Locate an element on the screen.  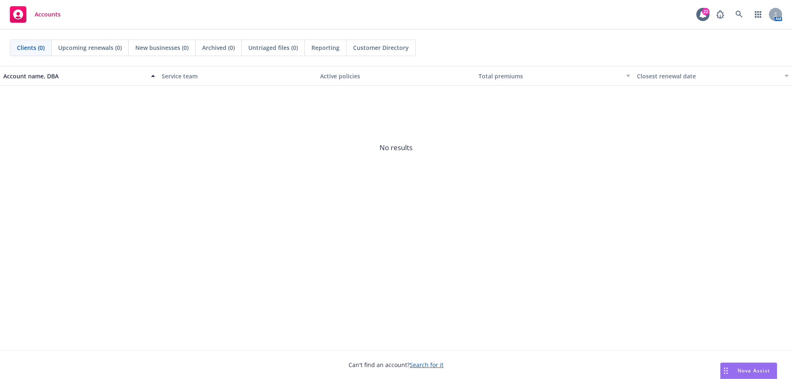
span: Customer Directory is located at coordinates (381, 47).